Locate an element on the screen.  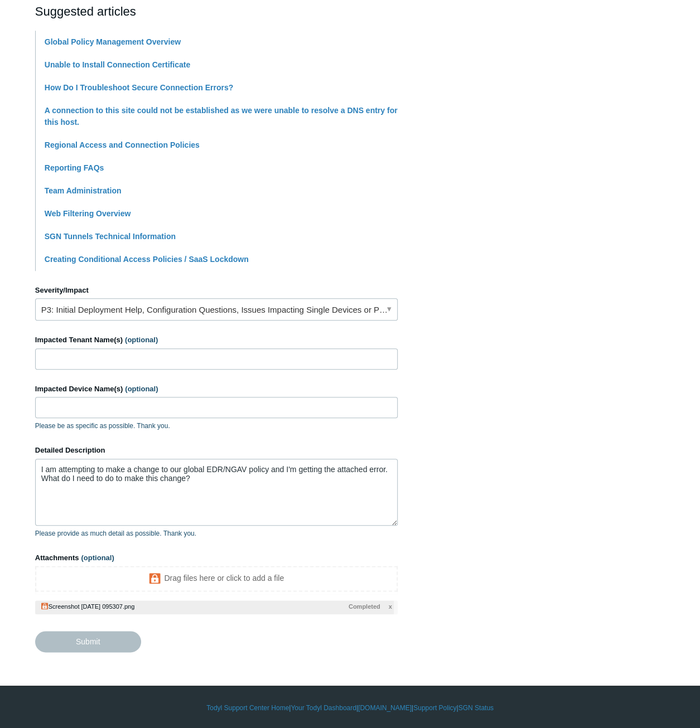
a: Team Administration is located at coordinates (83, 190).